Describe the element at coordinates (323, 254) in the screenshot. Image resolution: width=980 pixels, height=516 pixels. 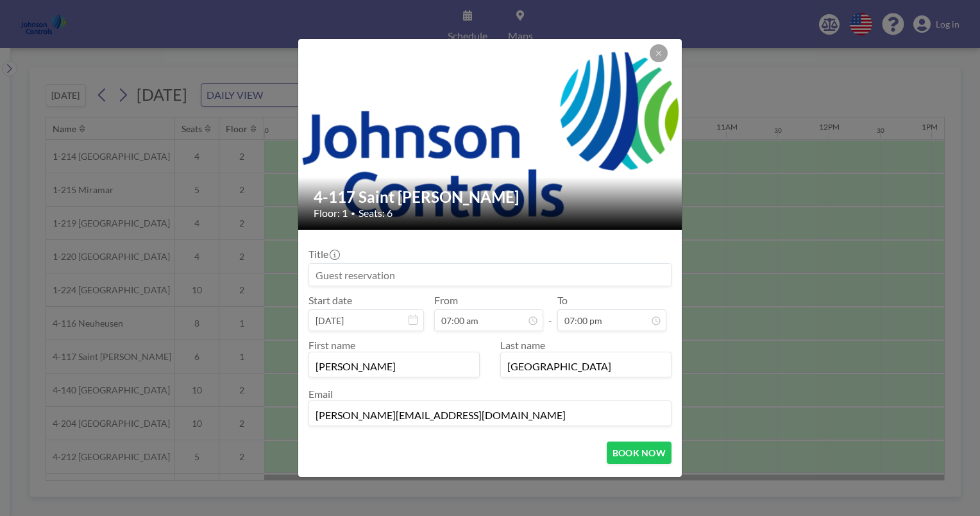
I see `label: Title` at that location.